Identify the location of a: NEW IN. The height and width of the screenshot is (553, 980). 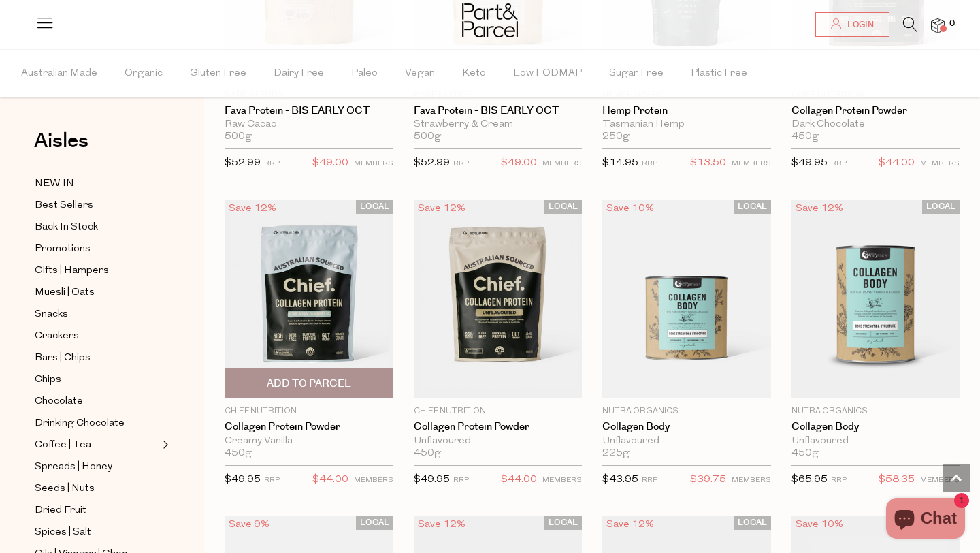
(97, 184).